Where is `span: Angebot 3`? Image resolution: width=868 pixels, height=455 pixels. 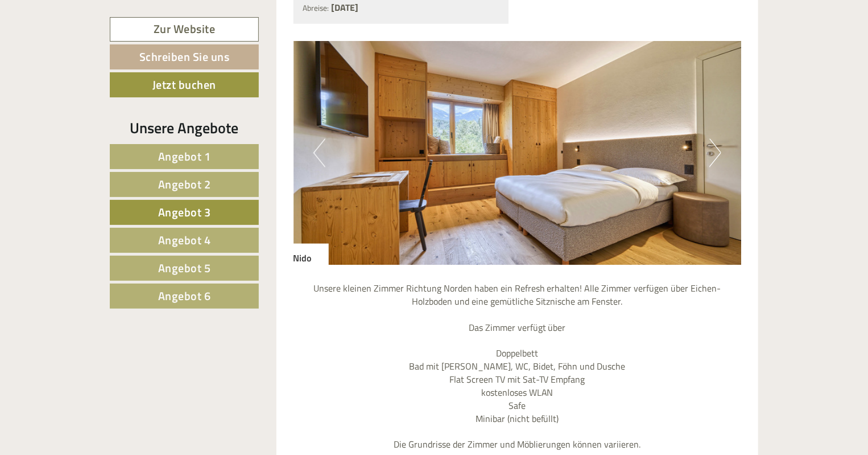
span: Angebot 3 is located at coordinates (184, 212).